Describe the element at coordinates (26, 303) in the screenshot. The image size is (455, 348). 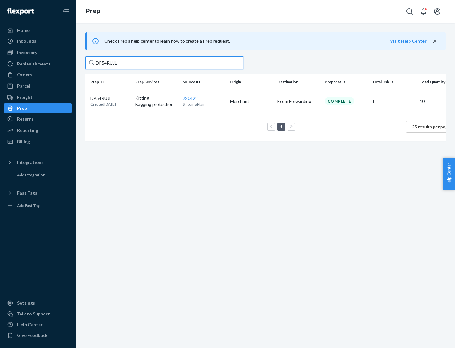
I see `div: Settings` at that location.